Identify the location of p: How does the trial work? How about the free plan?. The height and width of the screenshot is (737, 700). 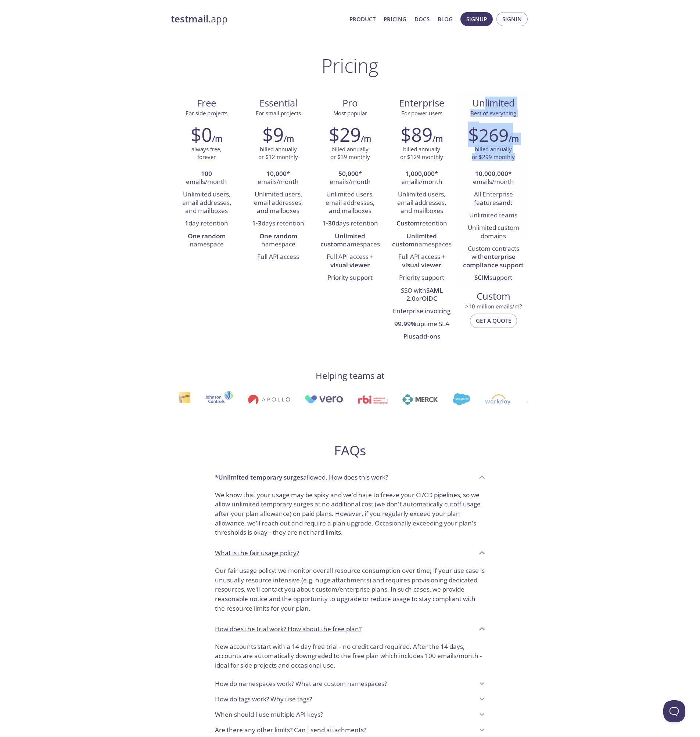
(288, 629).